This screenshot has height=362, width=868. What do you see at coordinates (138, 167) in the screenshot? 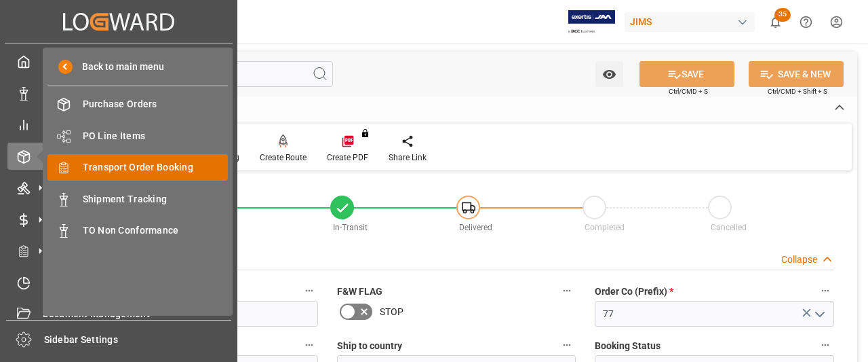
I see `a: Transport Order Booking` at bounding box center [138, 167].